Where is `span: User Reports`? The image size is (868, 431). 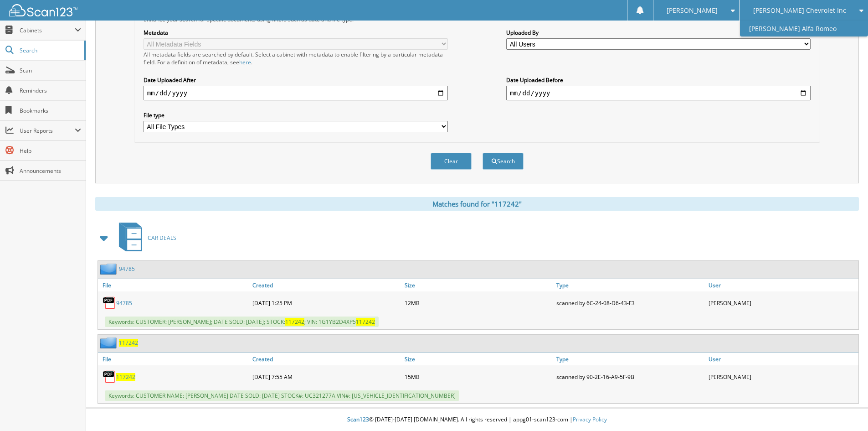 span: User Reports is located at coordinates (47, 131).